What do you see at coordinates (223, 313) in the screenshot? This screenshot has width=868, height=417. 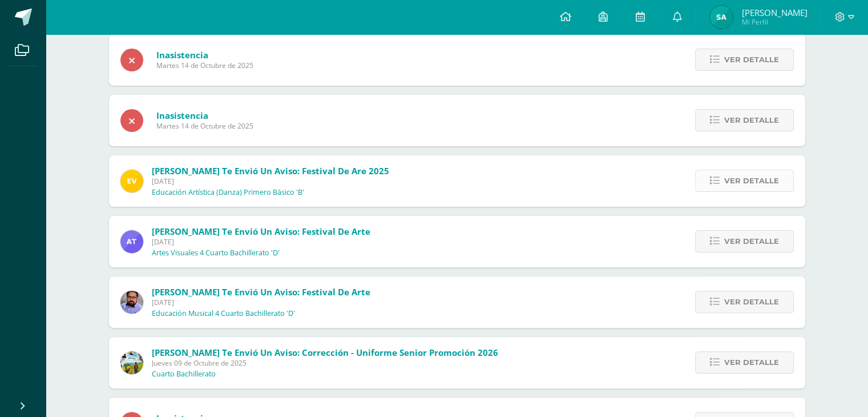 I see `p: Educación Musical 4 Cuarto Bachillerato 'D'` at bounding box center [223, 313].